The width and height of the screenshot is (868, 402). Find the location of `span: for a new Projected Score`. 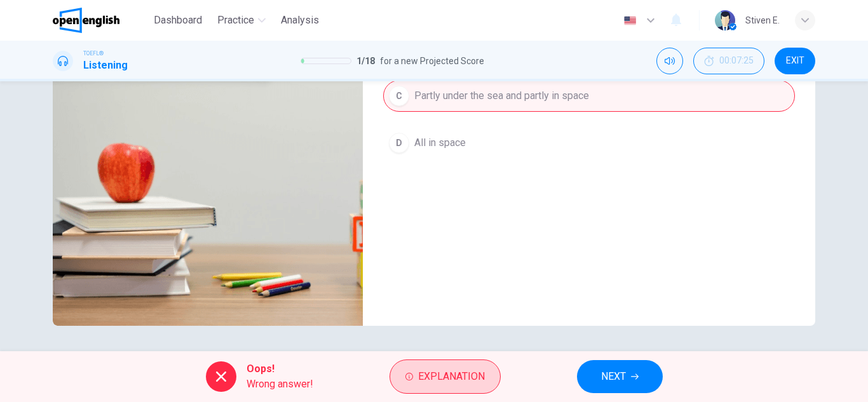

span: for a new Projected Score is located at coordinates (432, 61).